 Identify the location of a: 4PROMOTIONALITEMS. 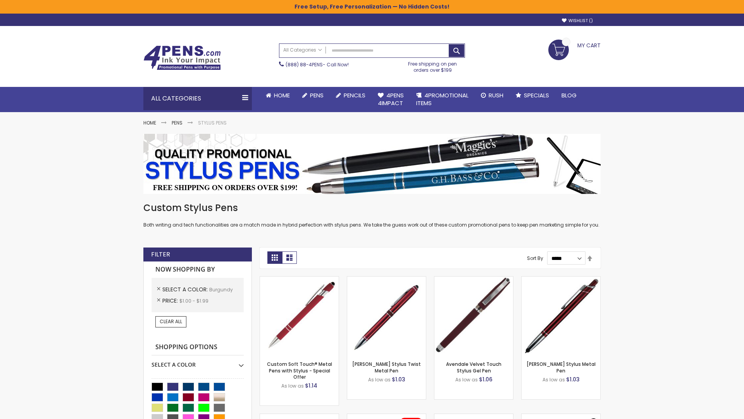
(442, 99).